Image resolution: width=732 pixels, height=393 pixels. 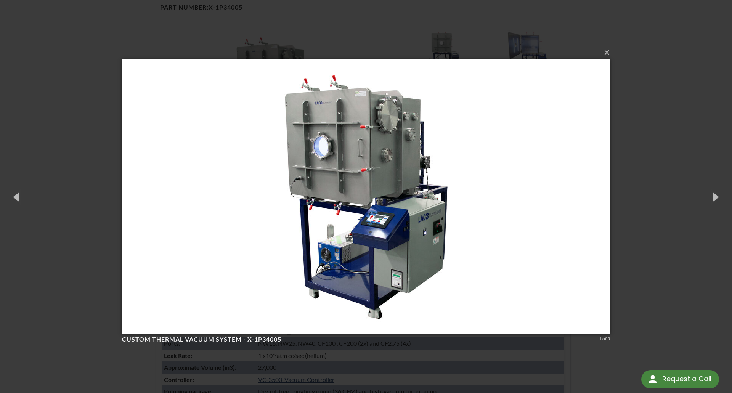 I want to click on div: 1 of 5, so click(x=604, y=339).